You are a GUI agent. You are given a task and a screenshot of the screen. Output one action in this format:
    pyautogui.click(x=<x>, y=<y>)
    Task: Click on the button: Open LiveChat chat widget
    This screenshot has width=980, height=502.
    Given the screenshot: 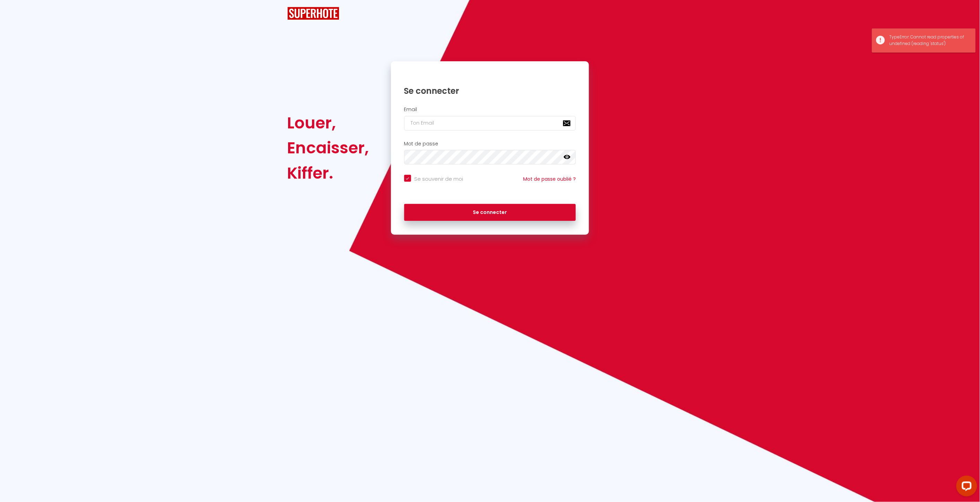 What is the action you would take?
    pyautogui.click(x=15, y=13)
    